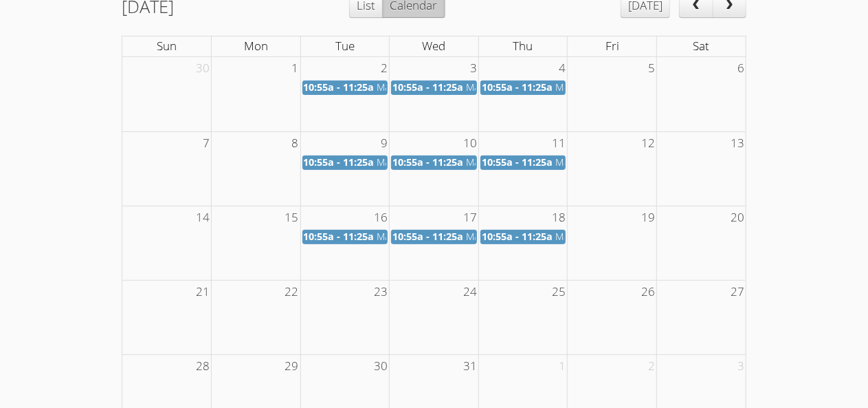 This screenshot has height=408, width=868. Describe the element at coordinates (562, 68) in the screenshot. I see `span: 4` at that location.